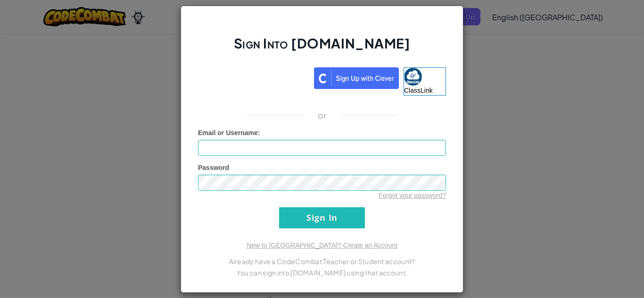 The height and width of the screenshot is (298, 644). Describe the element at coordinates (322, 262) in the screenshot. I see `p: Already have a CodeCombat Teacher or Student account?` at that location.